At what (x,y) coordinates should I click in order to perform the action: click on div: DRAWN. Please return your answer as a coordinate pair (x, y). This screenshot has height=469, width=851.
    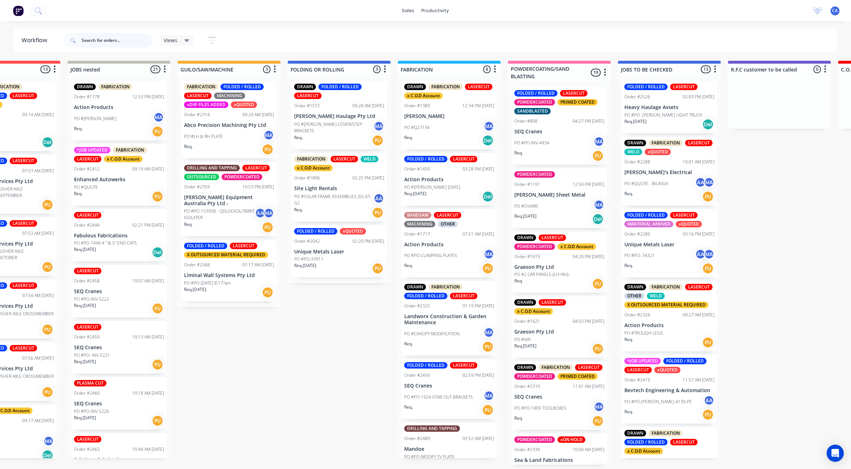
    Looking at the image, I should click on (525, 367).